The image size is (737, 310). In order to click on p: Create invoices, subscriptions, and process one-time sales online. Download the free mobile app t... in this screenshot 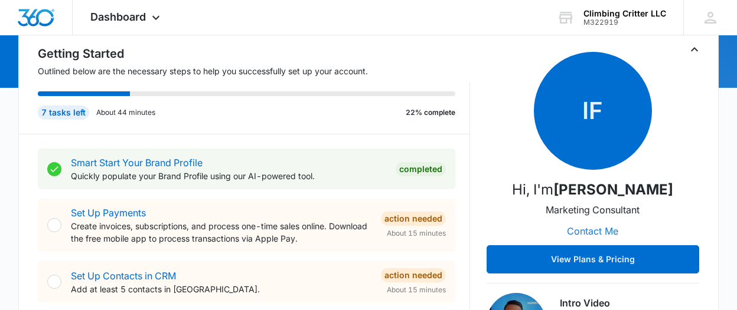, I will do `click(221, 233)`.